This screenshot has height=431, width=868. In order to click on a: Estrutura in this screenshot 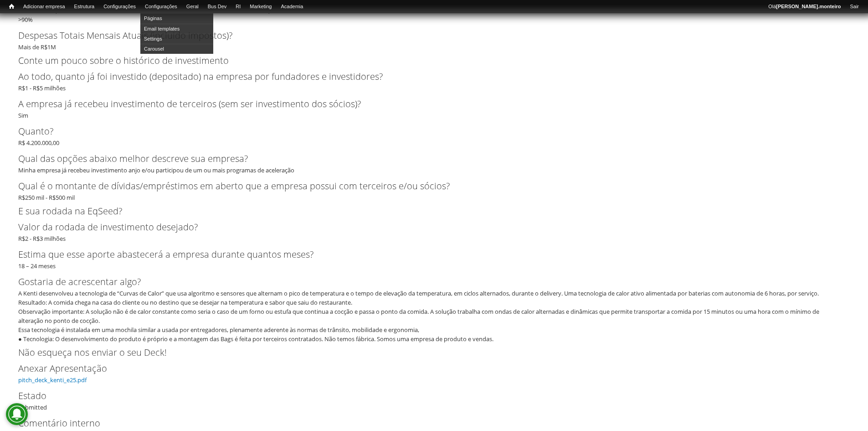, I will do `click(85, 7)`.